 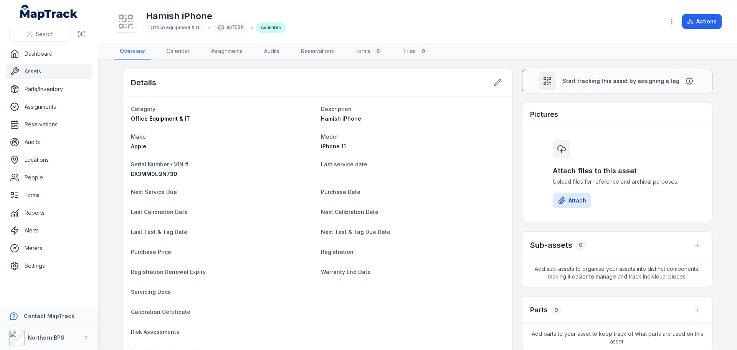 What do you see at coordinates (49, 160) in the screenshot?
I see `a: Locations` at bounding box center [49, 160].